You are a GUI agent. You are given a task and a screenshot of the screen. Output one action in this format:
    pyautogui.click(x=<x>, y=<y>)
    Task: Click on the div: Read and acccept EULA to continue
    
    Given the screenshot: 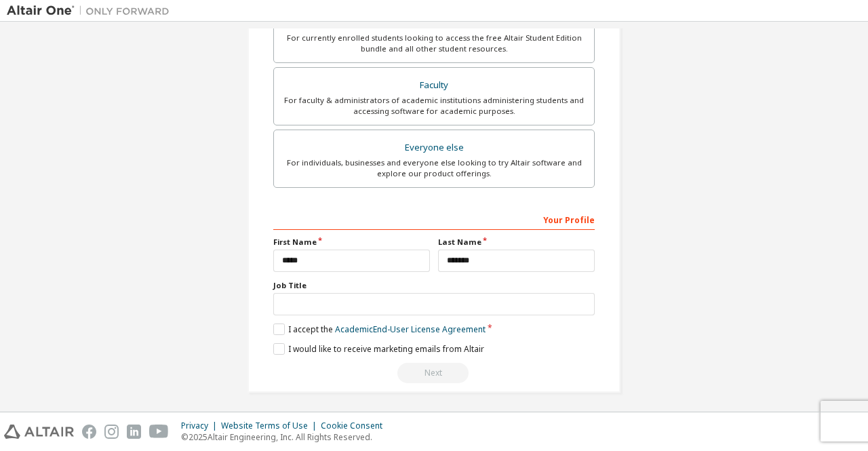 What is the action you would take?
    pyautogui.click(x=434, y=373)
    